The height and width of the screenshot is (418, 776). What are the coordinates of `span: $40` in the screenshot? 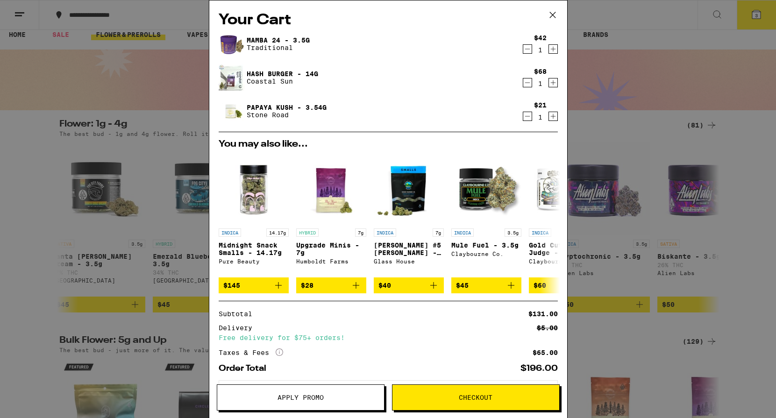 It's located at (384, 285).